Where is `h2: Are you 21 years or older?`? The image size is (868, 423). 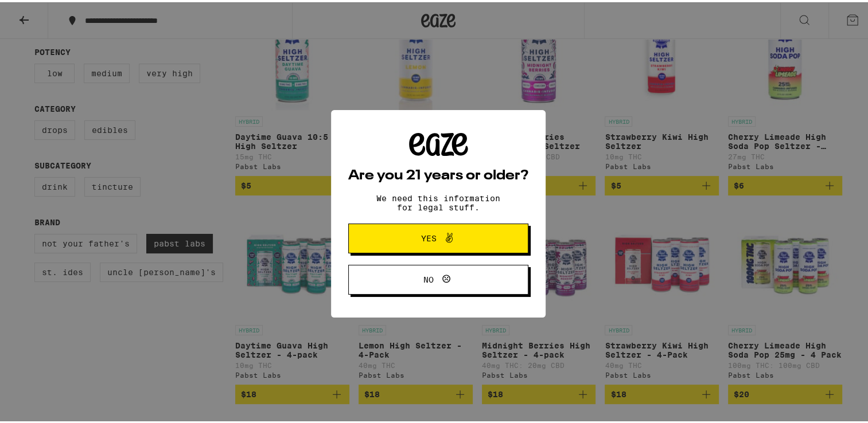 h2: Are you 21 years or older? is located at coordinates (439, 174).